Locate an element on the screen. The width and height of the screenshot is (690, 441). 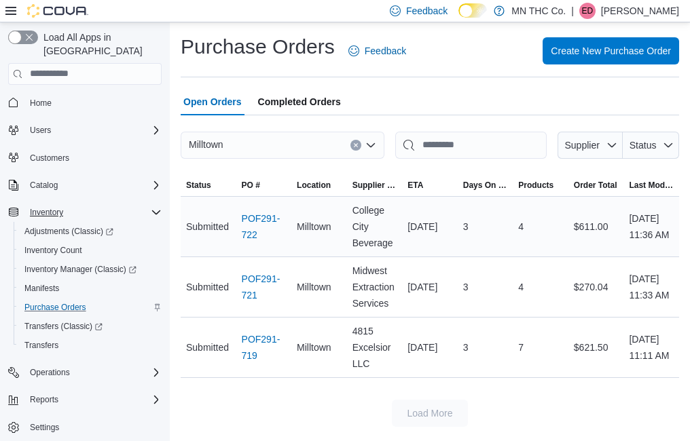
div: Midwest Extraction Services is located at coordinates (375, 287).